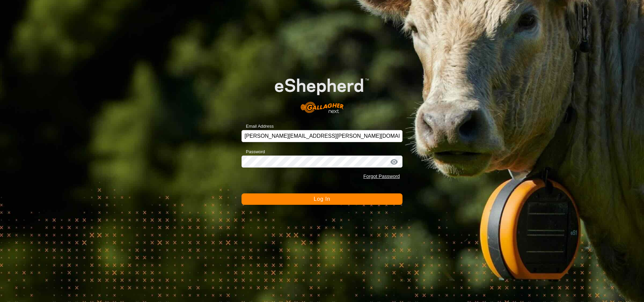 Image resolution: width=644 pixels, height=302 pixels. What do you see at coordinates (322, 199) in the screenshot?
I see `button: Log In` at bounding box center [322, 199].